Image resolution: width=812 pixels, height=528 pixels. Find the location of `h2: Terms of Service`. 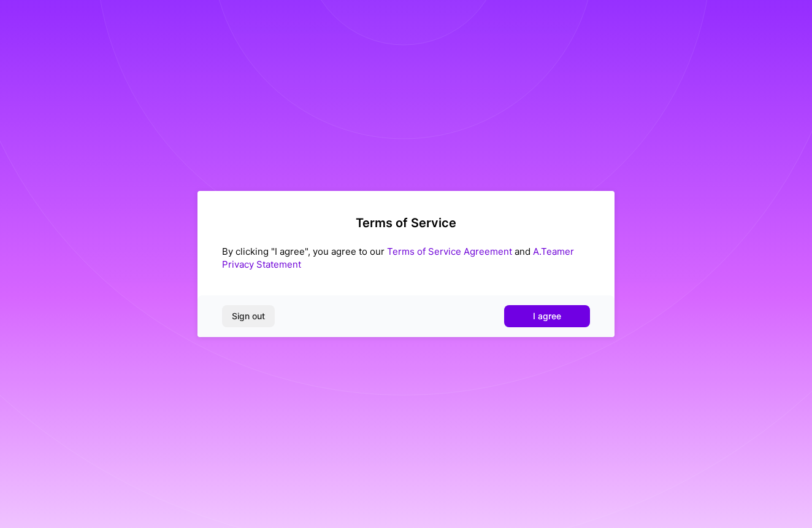

h2: Terms of Service is located at coordinates (406, 223).